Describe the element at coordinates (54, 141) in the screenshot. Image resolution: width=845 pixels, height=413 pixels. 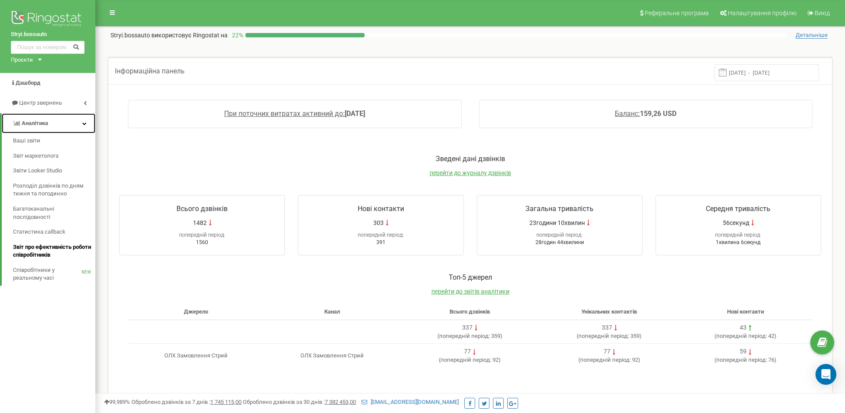
I see `a: Ваші звіти` at that location.